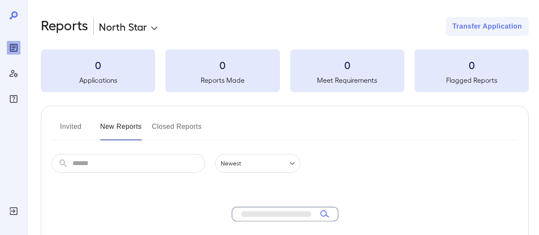  Describe the element at coordinates (177, 130) in the screenshot. I see `button: Closed Reports` at that location.